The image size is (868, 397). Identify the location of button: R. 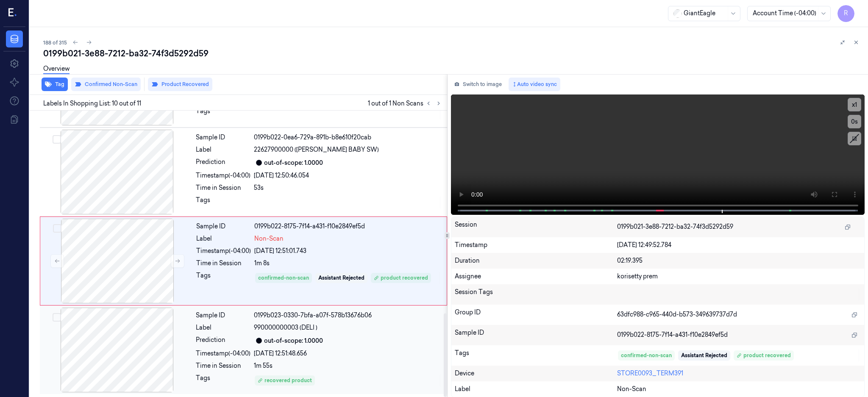
(846, 13).